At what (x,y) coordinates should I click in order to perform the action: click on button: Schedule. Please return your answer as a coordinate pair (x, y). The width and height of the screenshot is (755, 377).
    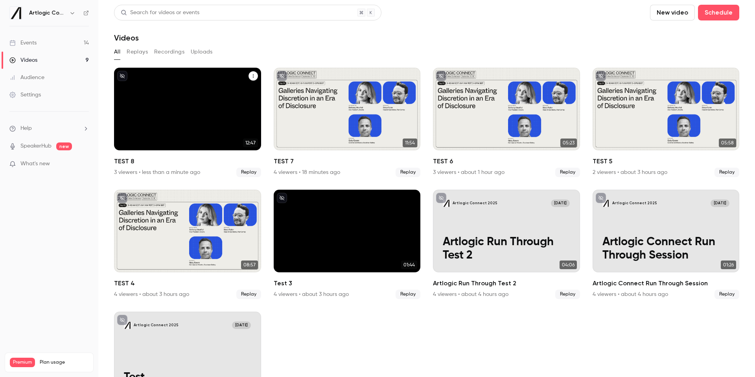
    Looking at the image, I should click on (718, 13).